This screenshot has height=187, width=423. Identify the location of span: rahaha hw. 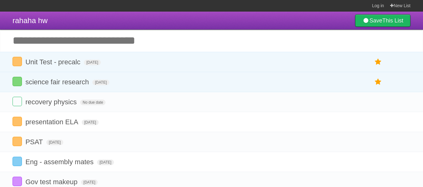
(30, 20).